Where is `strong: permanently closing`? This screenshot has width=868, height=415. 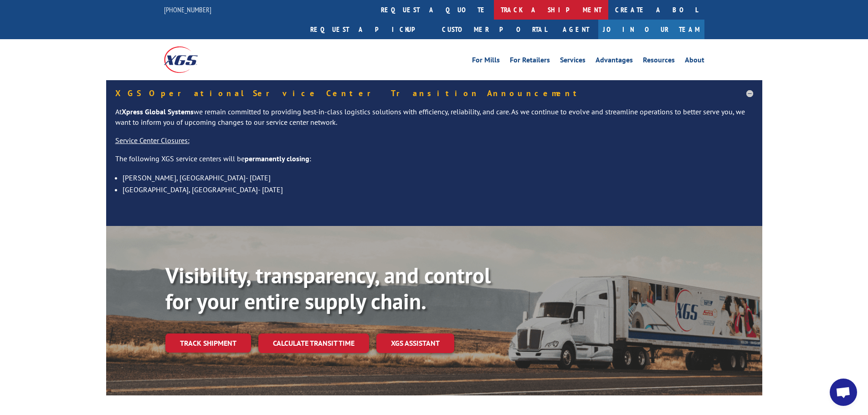 strong: permanently closing is located at coordinates (277, 159).